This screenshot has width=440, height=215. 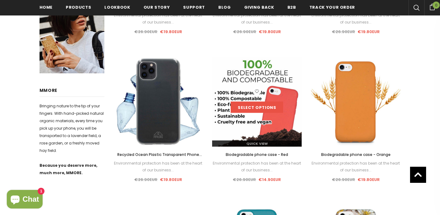 I want to click on p: Bringing nature to the tip of your fingers. With hand-picked natural organic materials, every tim..., so click(x=72, y=128).